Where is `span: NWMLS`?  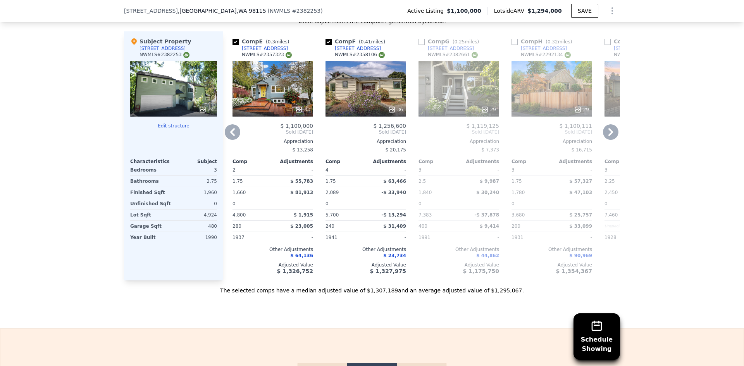 span: NWMLS is located at coordinates (280, 11).